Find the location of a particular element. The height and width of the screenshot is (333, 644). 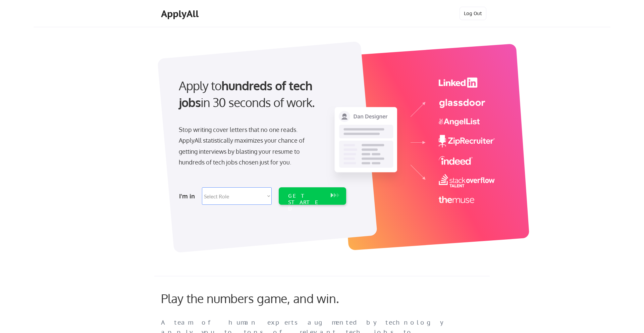

strong: hundreds of tech jobs is located at coordinates (247, 94).